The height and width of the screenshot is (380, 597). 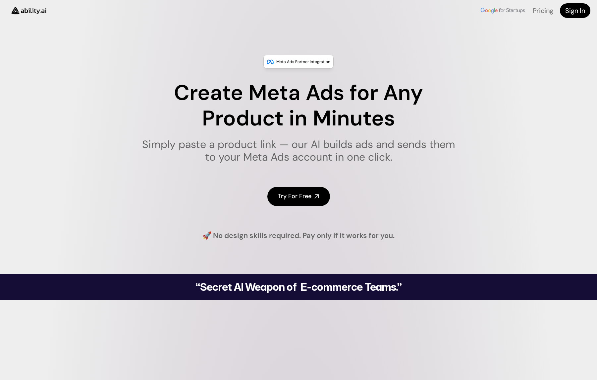 I want to click on h1: Create Meta Ads for Any Product in Minutes, so click(x=299, y=106).